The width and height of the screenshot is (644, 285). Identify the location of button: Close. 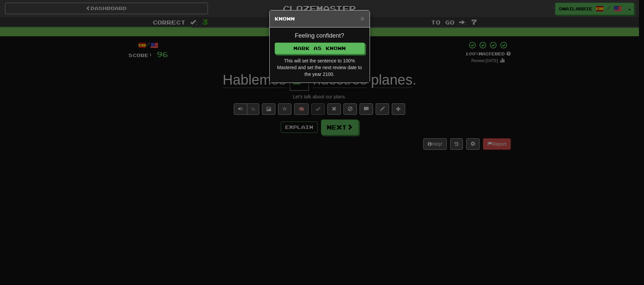
(363, 18).